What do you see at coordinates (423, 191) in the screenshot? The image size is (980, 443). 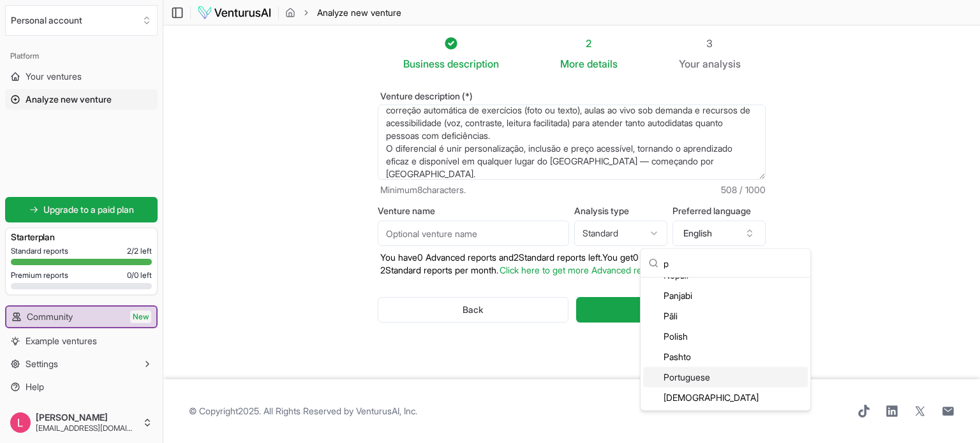 I see `span: Minimum 8 characters.` at bounding box center [423, 191].